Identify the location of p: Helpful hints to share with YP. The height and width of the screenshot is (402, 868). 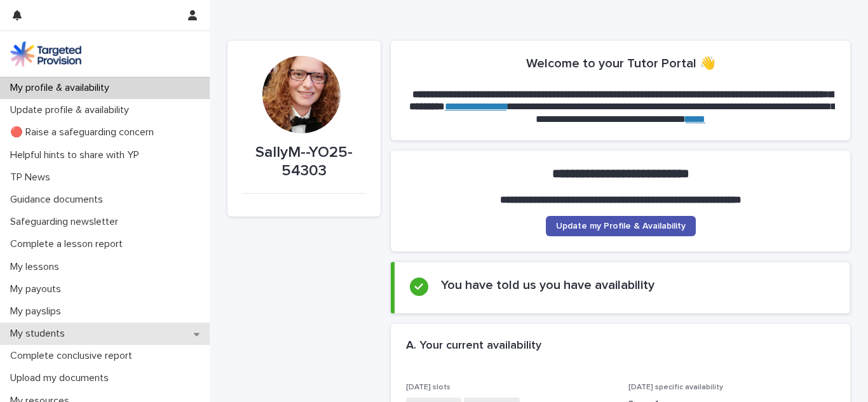
(77, 155).